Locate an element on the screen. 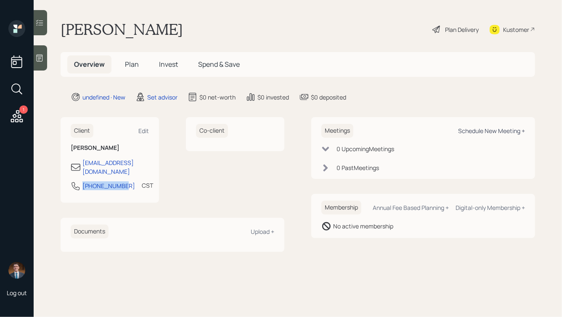 The width and height of the screenshot is (562, 317). div: Plan Delivery is located at coordinates (462, 29).